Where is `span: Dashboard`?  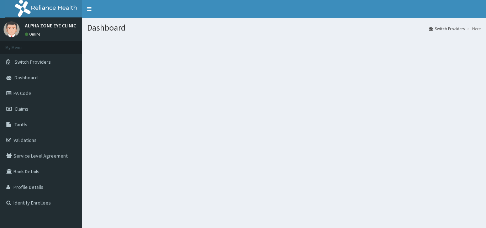 span: Dashboard is located at coordinates (26, 78).